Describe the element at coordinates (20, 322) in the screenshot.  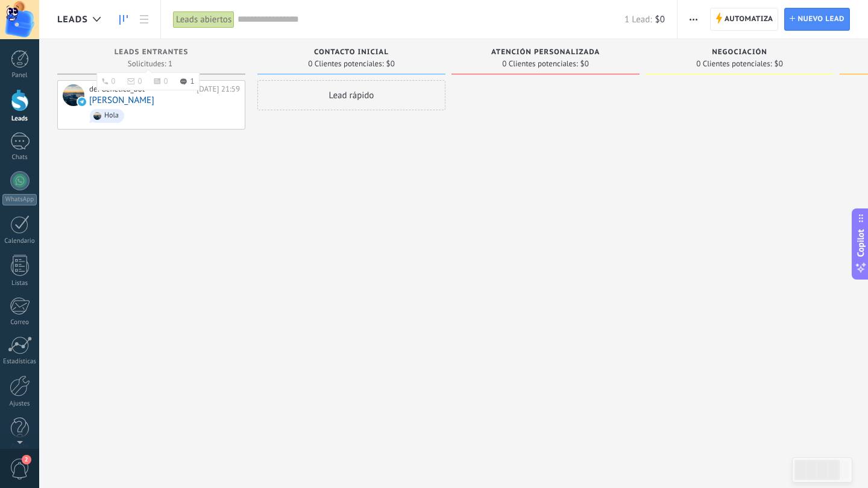
I see `div: Correo` at that location.